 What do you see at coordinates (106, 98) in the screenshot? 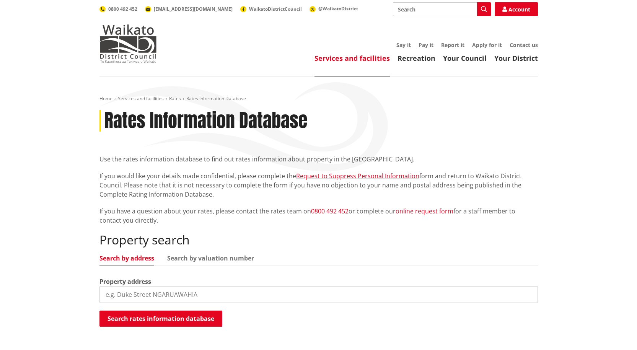
I see `a: Home` at bounding box center [106, 98].